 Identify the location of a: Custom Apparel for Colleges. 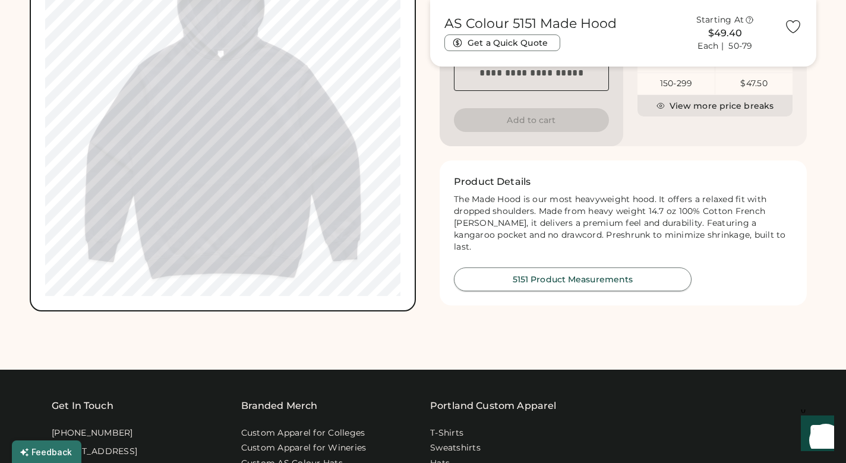
(303, 433).